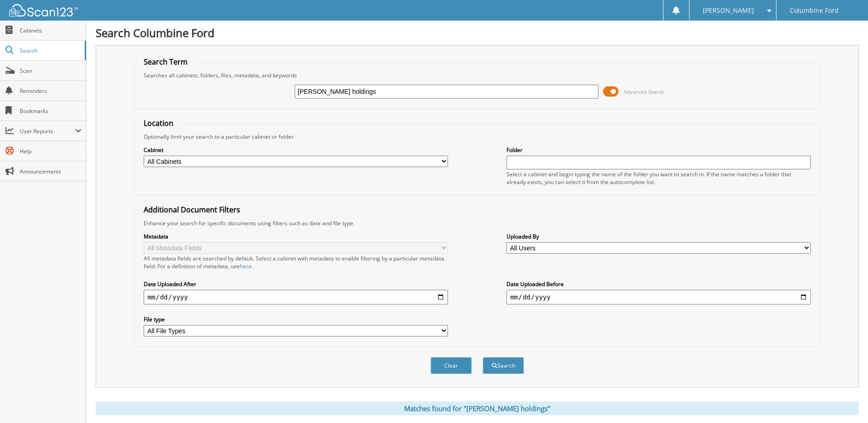 The width and height of the screenshot is (868, 423). Describe the element at coordinates (658, 150) in the screenshot. I see `label: Folder` at that location.